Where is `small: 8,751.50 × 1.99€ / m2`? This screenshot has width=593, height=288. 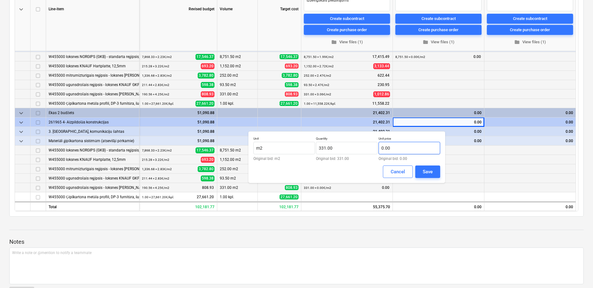
small: 8,751.50 × 1.99€ / m2 is located at coordinates (319, 57).